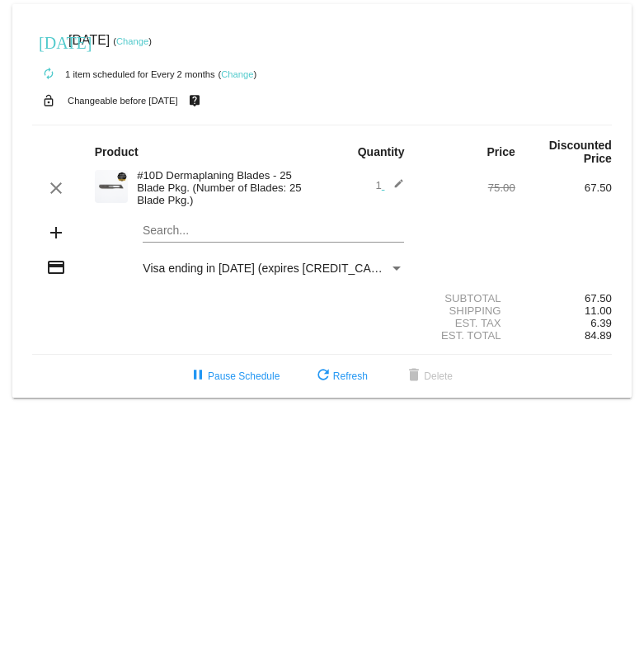  Describe the element at coordinates (602, 322) in the screenshot. I see `span: 6.39` at that location.